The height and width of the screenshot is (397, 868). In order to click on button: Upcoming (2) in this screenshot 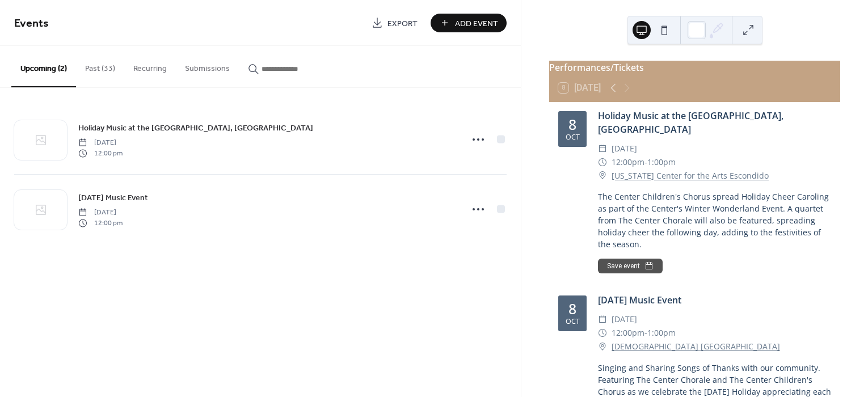, I will do `click(44, 66)`.